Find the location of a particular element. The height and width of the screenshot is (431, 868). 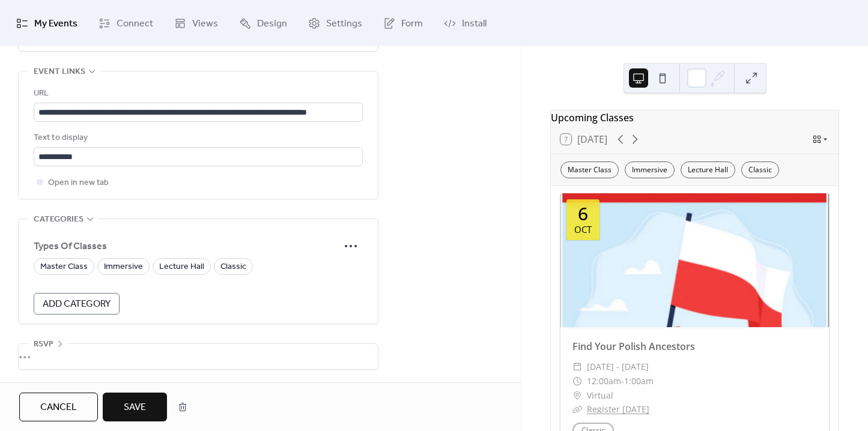

span: Add Category is located at coordinates (76, 305).